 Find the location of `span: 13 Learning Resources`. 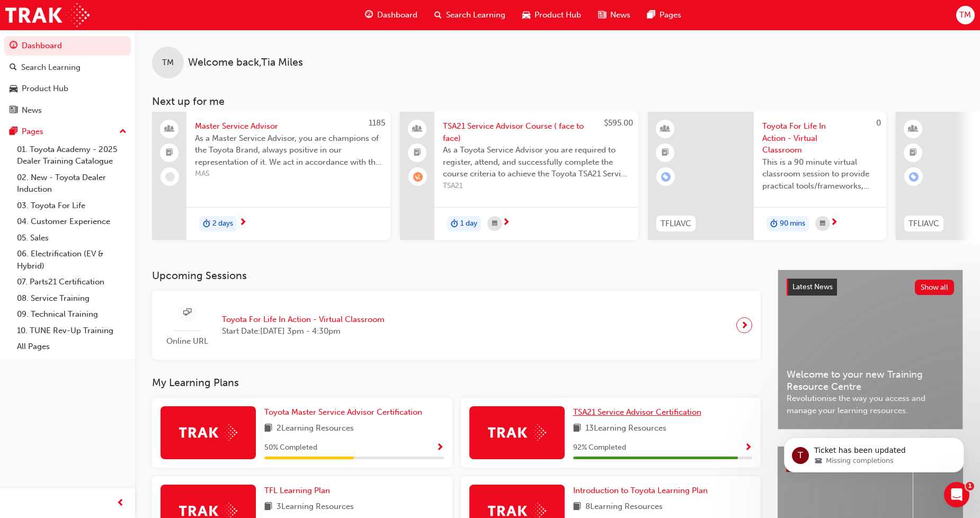

span: 13 Learning Resources is located at coordinates (625, 428).